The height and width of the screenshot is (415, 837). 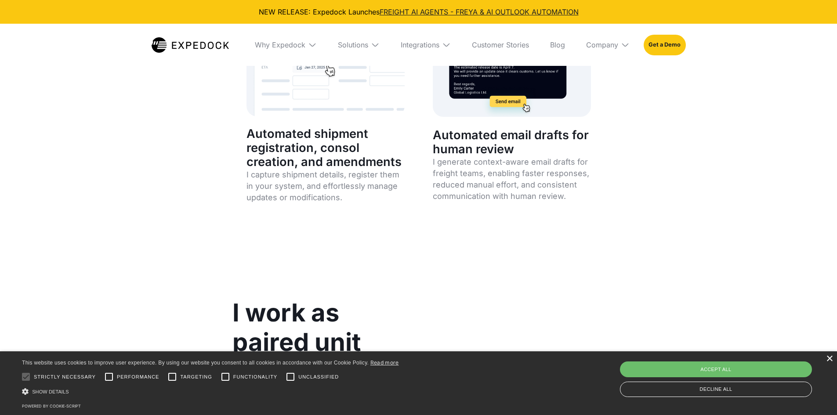 I want to click on a: FREIGHT AI AGENTS - FREYA & AI OUTLOOK AUTOMATION, so click(x=479, y=12).